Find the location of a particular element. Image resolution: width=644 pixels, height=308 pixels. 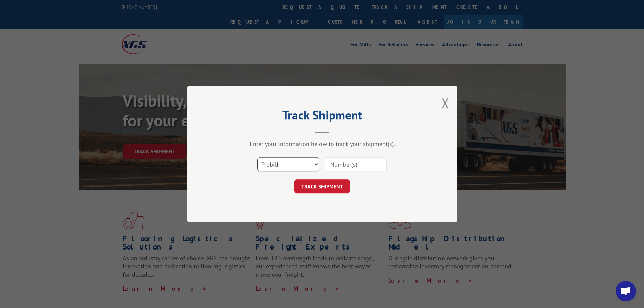

h2: Track Shipment is located at coordinates (322, 117).